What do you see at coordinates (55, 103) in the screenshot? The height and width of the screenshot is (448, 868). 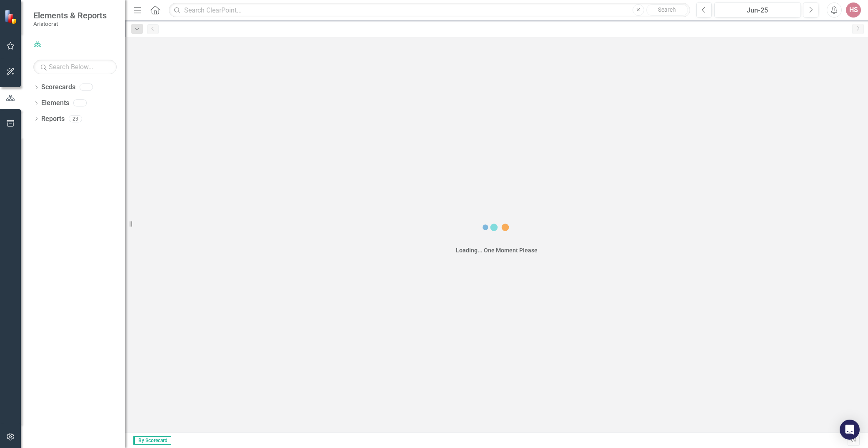 I see `a: Elements` at bounding box center [55, 103].